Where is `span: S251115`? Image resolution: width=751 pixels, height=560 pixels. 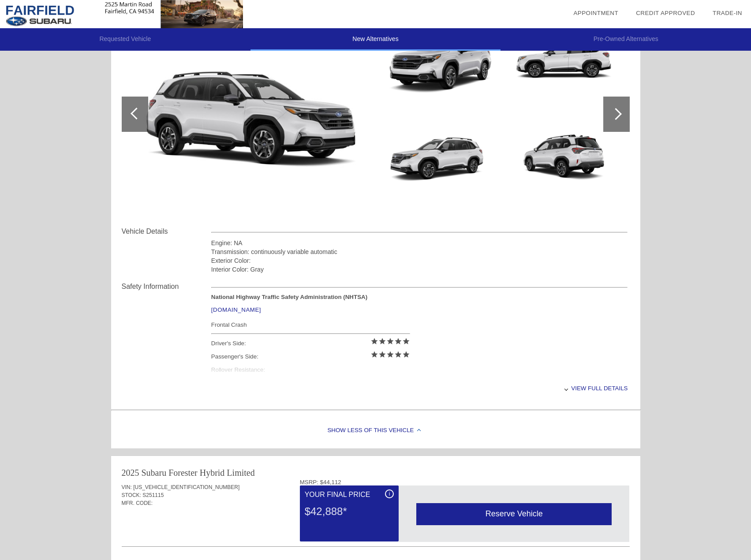
span: S251115 is located at coordinates (153, 495).